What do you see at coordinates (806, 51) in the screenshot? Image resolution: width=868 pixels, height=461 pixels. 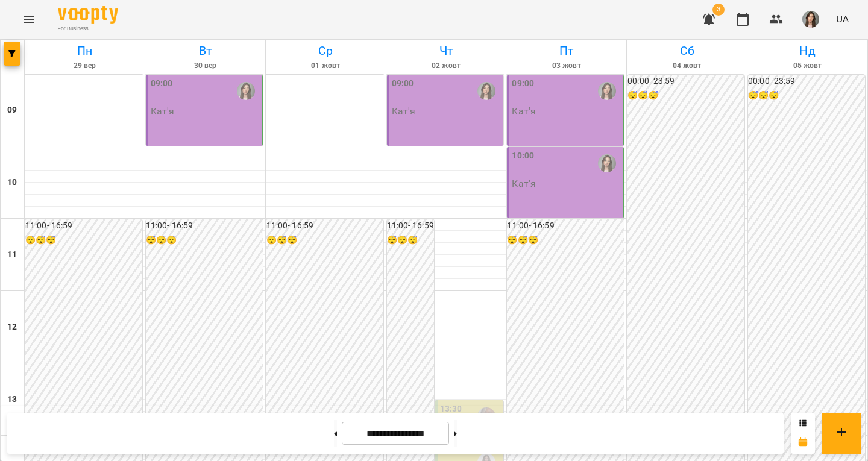 I see `h6: Нд` at bounding box center [806, 51].